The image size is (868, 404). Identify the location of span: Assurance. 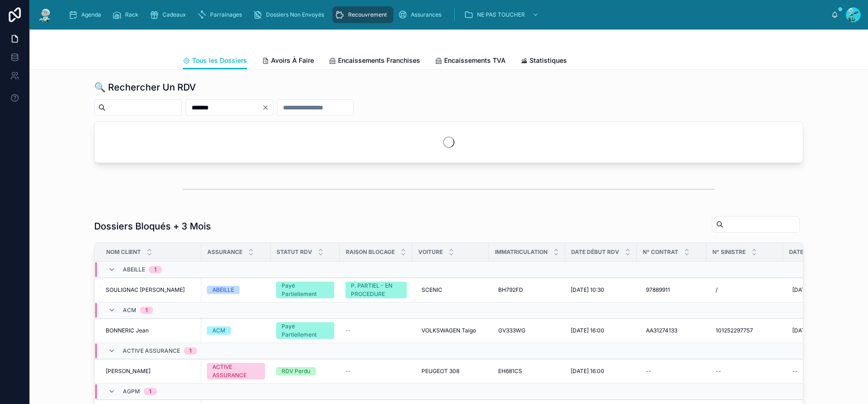
(225, 252).